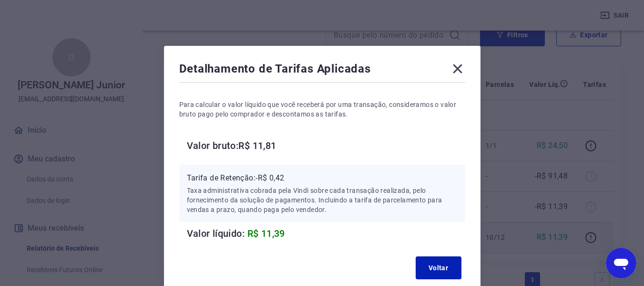 The width and height of the screenshot is (644, 286). I want to click on p: Para calcular o valor líquido que você receberá por uma transação, consideramos o valor bruto pag..., so click(322, 109).